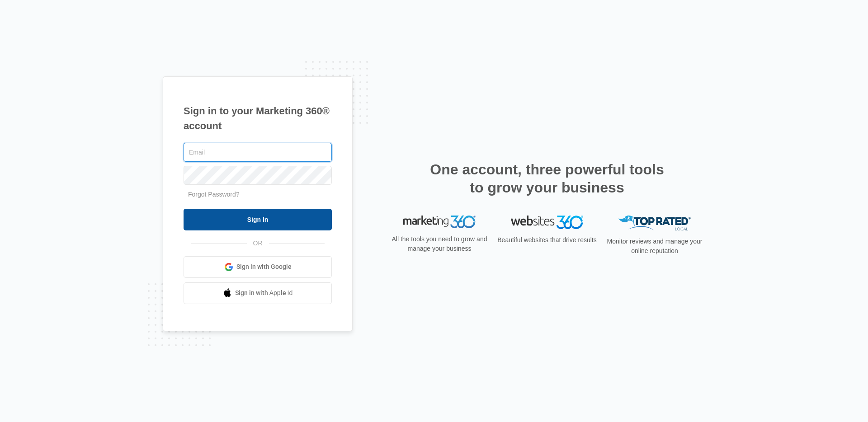  Describe the element at coordinates (214, 194) in the screenshot. I see `a: Forgot Password?` at that location.